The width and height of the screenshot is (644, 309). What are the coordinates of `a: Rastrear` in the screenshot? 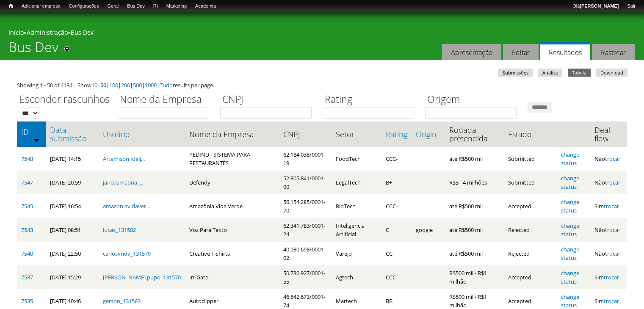 It's located at (613, 52).